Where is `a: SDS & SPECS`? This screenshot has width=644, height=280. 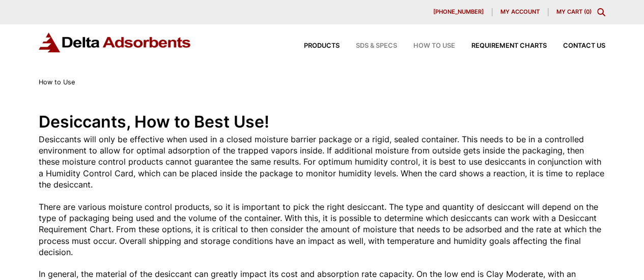 a: SDS & SPECS is located at coordinates (369, 46).